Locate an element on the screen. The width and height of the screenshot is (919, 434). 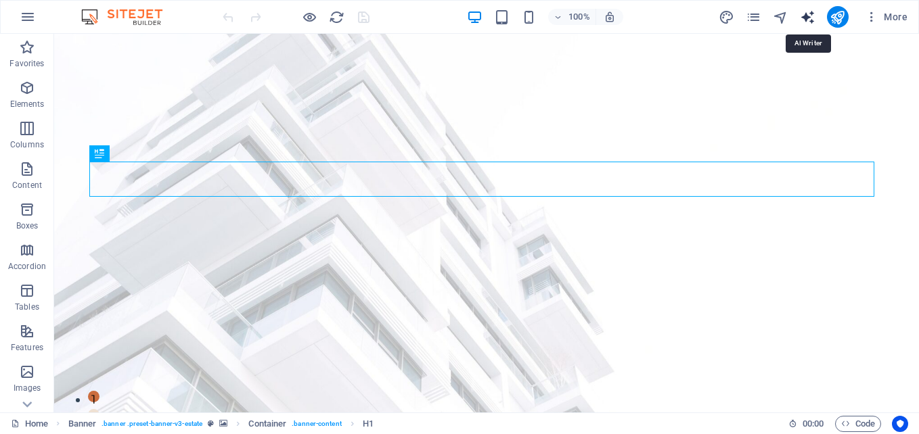
button: More is located at coordinates (886, 17).